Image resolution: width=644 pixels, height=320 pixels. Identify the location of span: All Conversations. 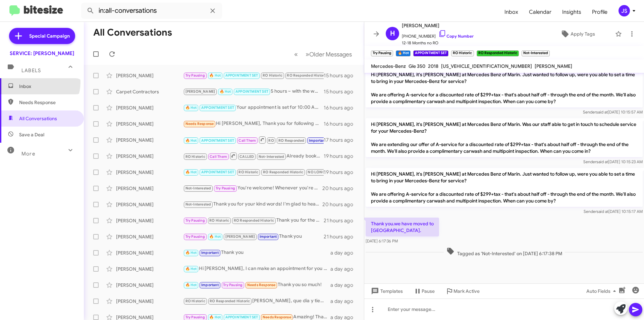
(38, 118).